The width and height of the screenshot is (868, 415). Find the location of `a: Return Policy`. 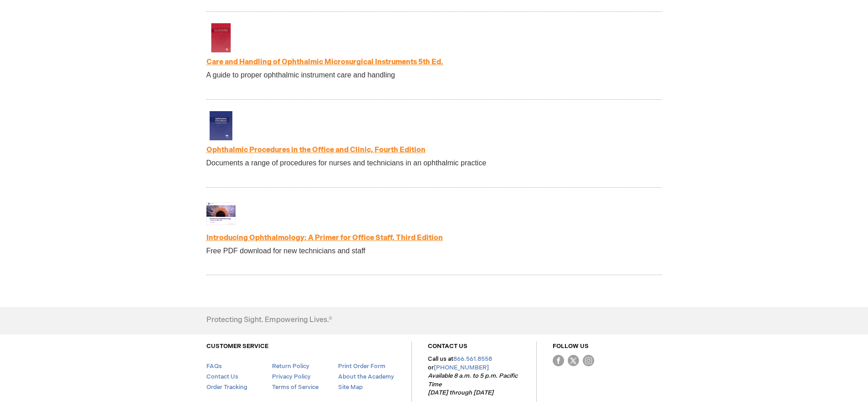

a: Return Policy is located at coordinates (291, 366).